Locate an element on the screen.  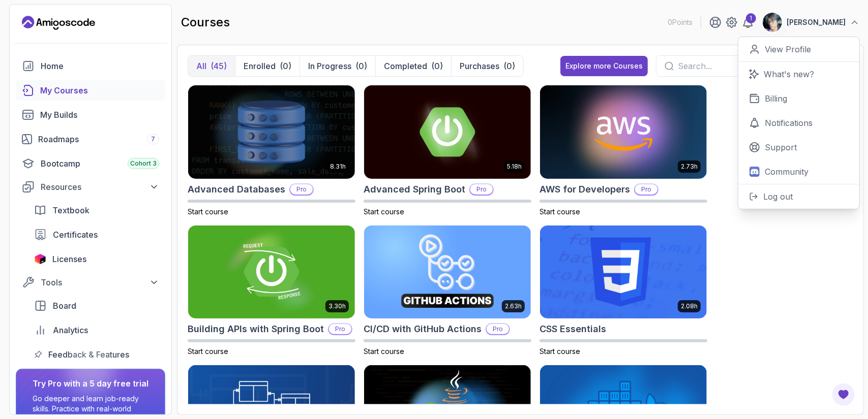
p: Enrolled is located at coordinates (260, 66).